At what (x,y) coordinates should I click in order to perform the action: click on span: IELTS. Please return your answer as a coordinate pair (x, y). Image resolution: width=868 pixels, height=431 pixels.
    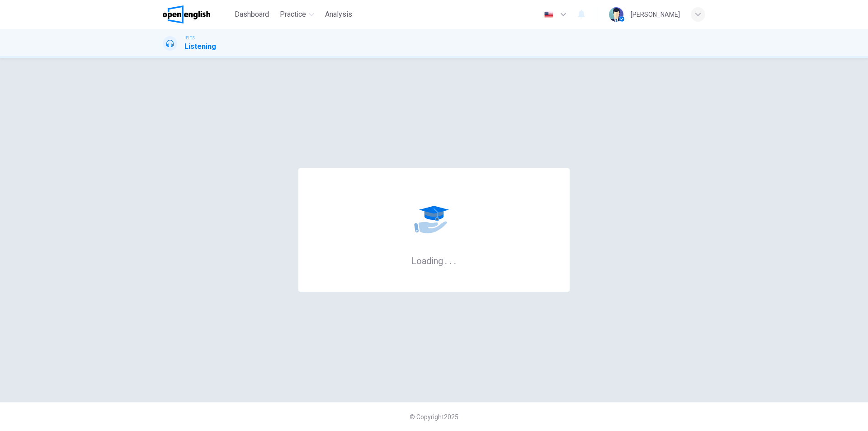
    Looking at the image, I should click on (189, 38).